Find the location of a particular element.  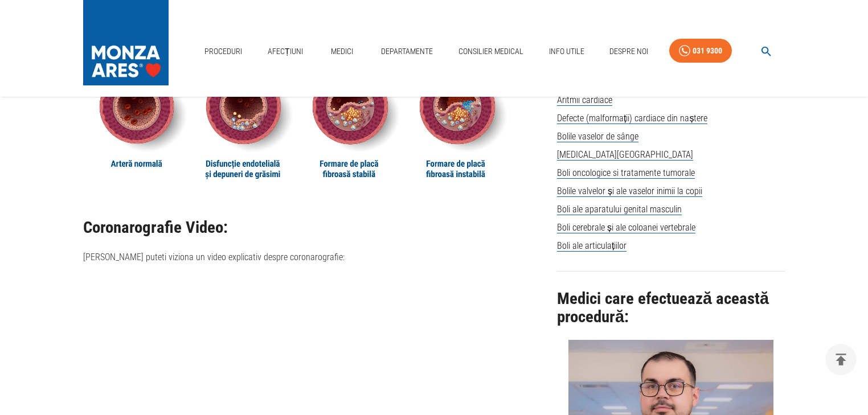

h2: Coronarografie Video: is located at coordinates (316, 228).